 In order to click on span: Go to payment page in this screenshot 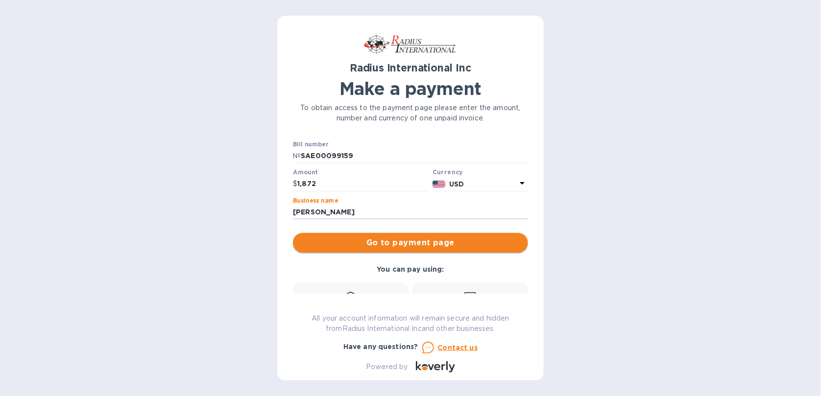, I will do `click(410, 243)`.